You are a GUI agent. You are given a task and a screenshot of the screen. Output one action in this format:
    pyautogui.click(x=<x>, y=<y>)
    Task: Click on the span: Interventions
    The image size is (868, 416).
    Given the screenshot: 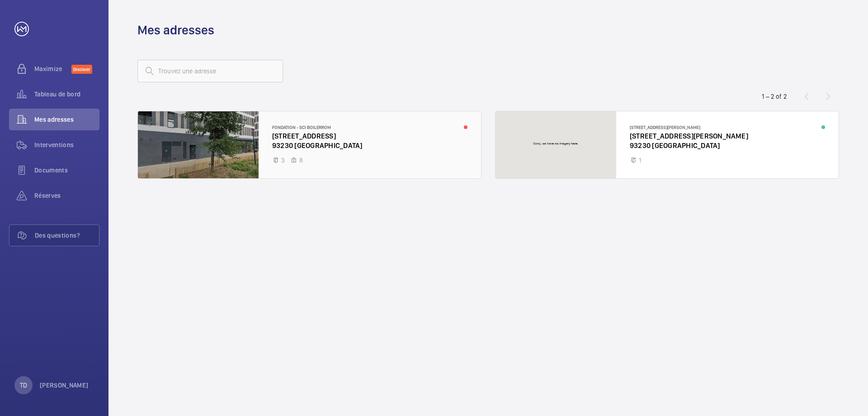 What is the action you would take?
    pyautogui.click(x=67, y=145)
    